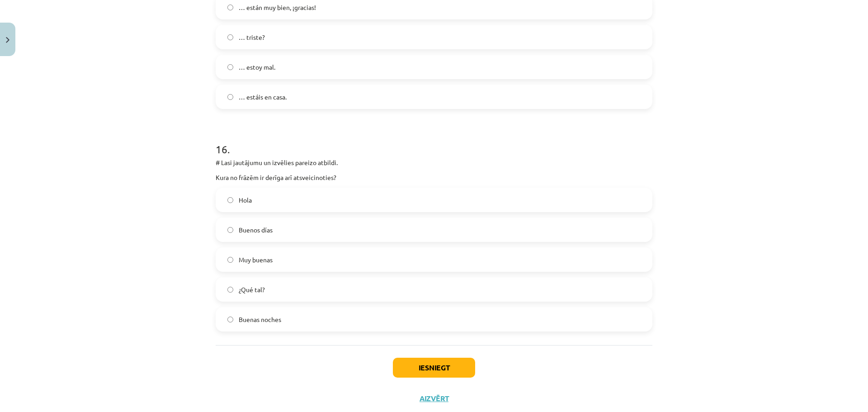 This screenshot has width=868, height=412. I want to click on input: Hola, so click(230, 200).